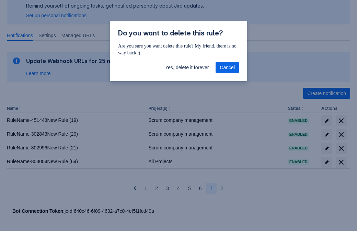 The height and width of the screenshot is (231, 357). Describe the element at coordinates (227, 67) in the screenshot. I see `span: Cancel` at that location.